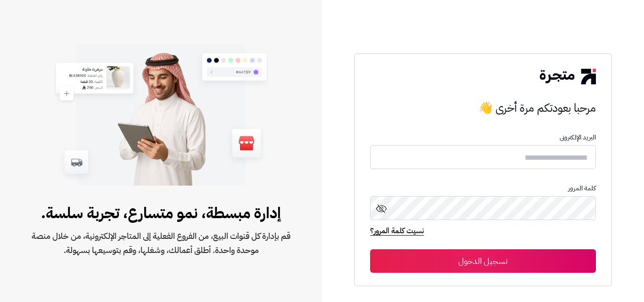 The width and height of the screenshot is (644, 302). What do you see at coordinates (482, 138) in the screenshot?
I see `p: البريد الإلكترونى` at bounding box center [482, 138].